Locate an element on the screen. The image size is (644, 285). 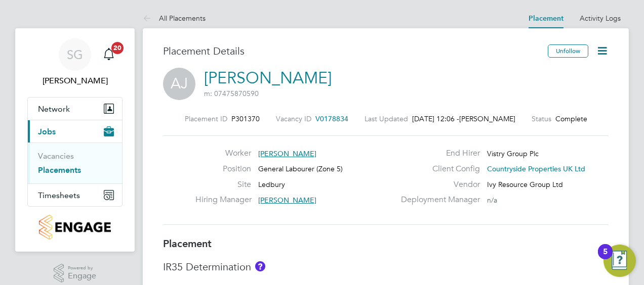
span: Ivy Resource Group Ltd is located at coordinates (525, 184).